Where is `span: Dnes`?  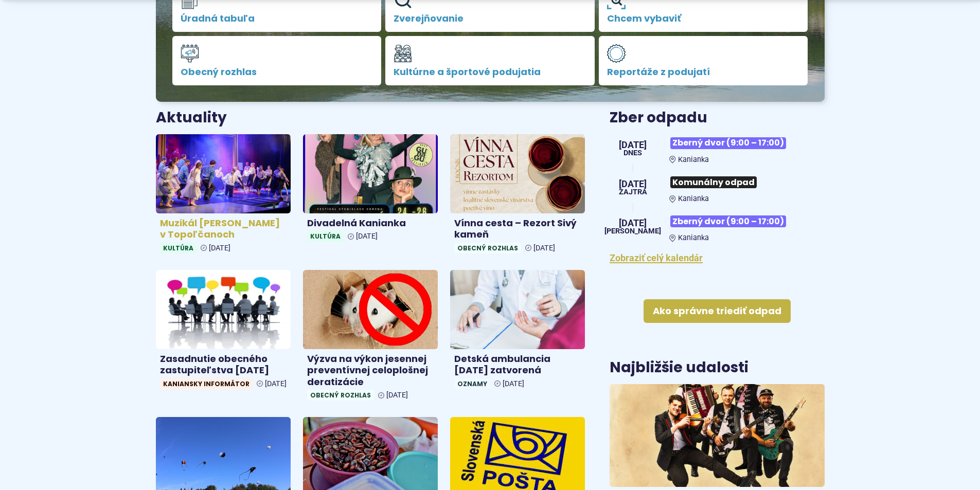 span: Dnes is located at coordinates (633, 153).